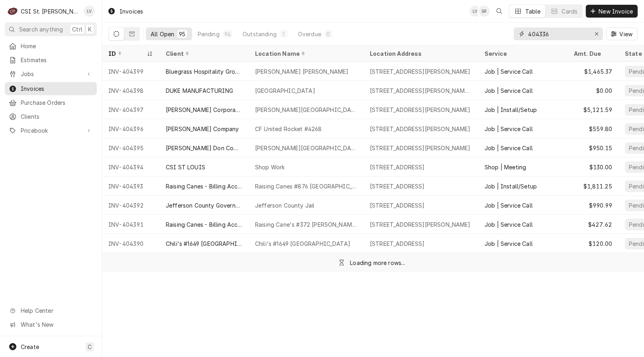  I want to click on div: INV-404390, so click(131, 244).